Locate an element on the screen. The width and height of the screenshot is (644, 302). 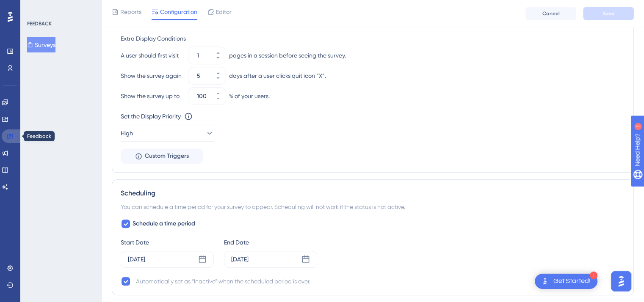
span: Custom Triggers is located at coordinates (167, 156).